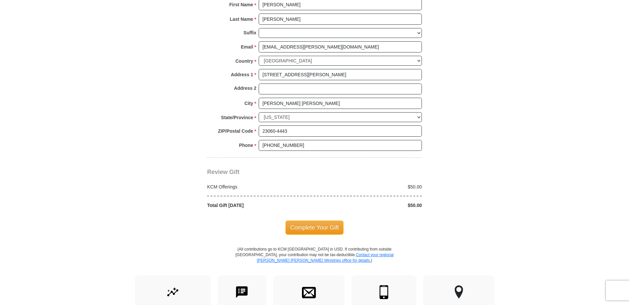 This screenshot has height=305, width=629. Describe the element at coordinates (259, 187) in the screenshot. I see `div: KCM Offerings` at that location.